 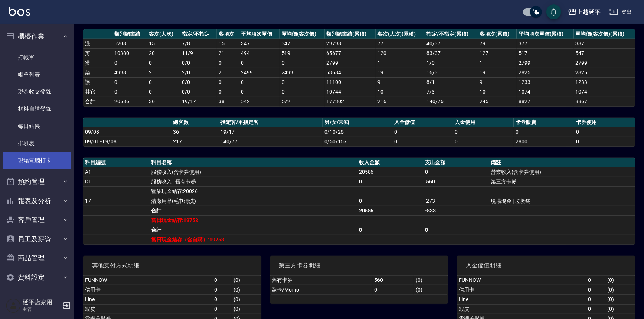 I want to click on td: 83 / 37, so click(x=451, y=53).